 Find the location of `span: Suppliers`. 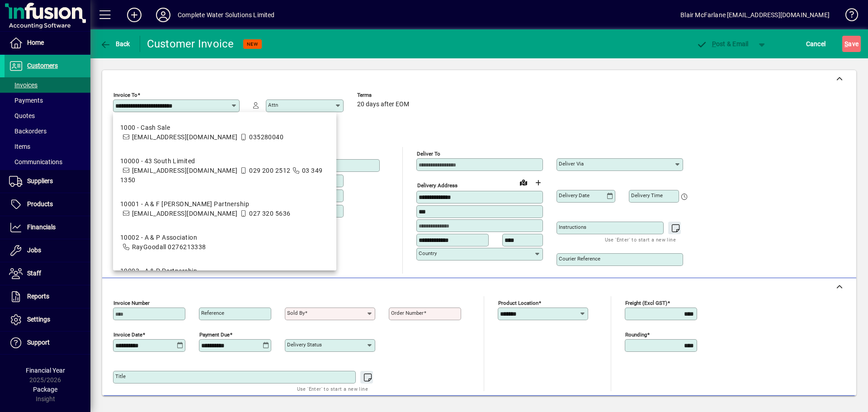

span: Suppliers is located at coordinates (40, 181).